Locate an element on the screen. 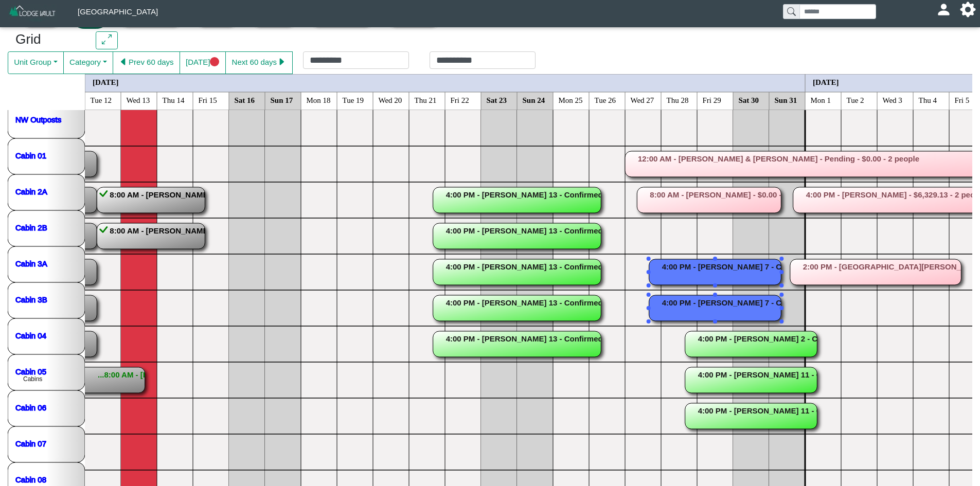  h3: Grid is located at coordinates (48, 40).